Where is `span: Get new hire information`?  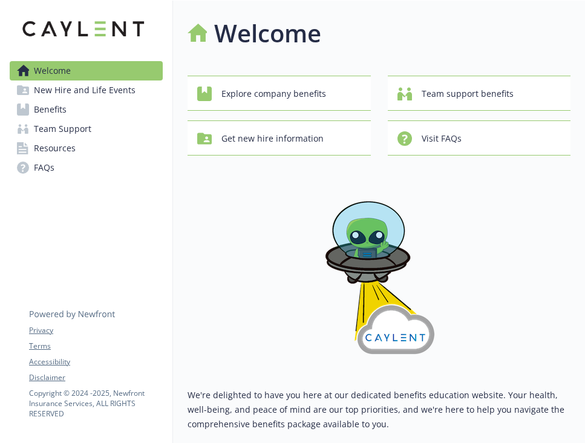 span: Get new hire information is located at coordinates (272, 139).